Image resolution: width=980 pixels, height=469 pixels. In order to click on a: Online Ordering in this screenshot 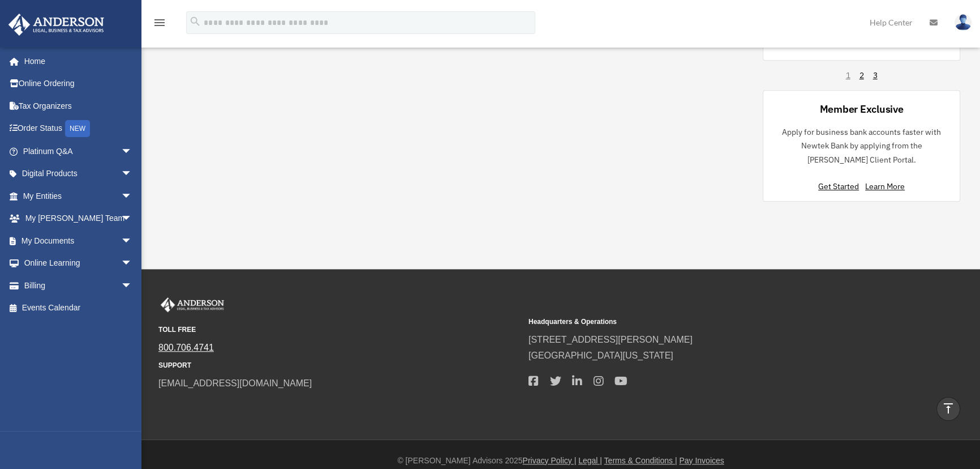, I will do `click(79, 84)`.